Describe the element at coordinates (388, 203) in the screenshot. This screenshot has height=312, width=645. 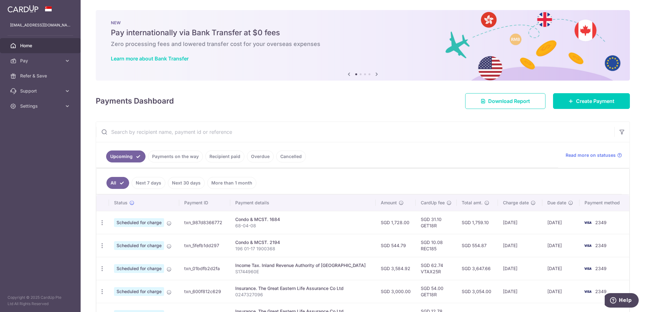
I see `span: Amount` at that location.